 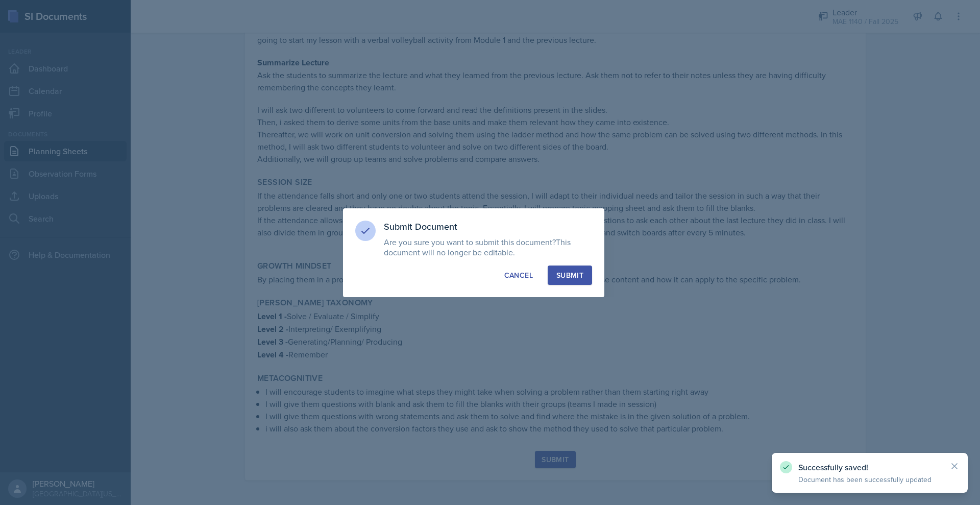 What do you see at coordinates (488, 227) in the screenshot?
I see `h3: Submit Document` at bounding box center [488, 227].